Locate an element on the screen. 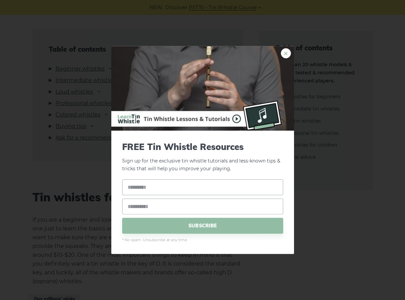 The width and height of the screenshot is (405, 300). span: SUBSCRIBE is located at coordinates (203, 226).